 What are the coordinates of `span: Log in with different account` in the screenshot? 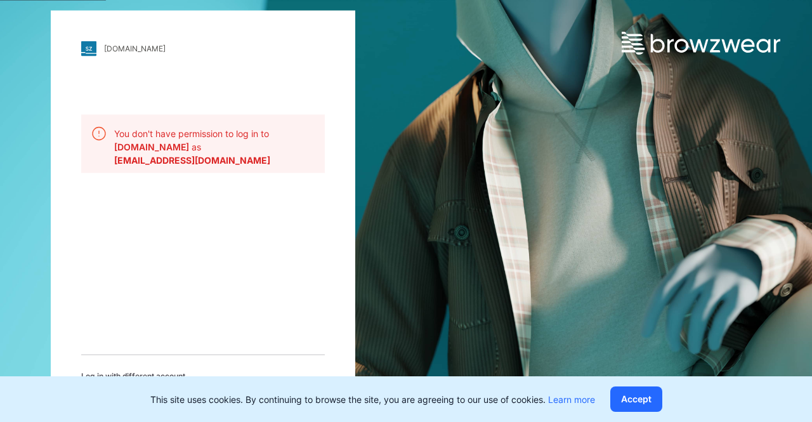 It's located at (133, 376).